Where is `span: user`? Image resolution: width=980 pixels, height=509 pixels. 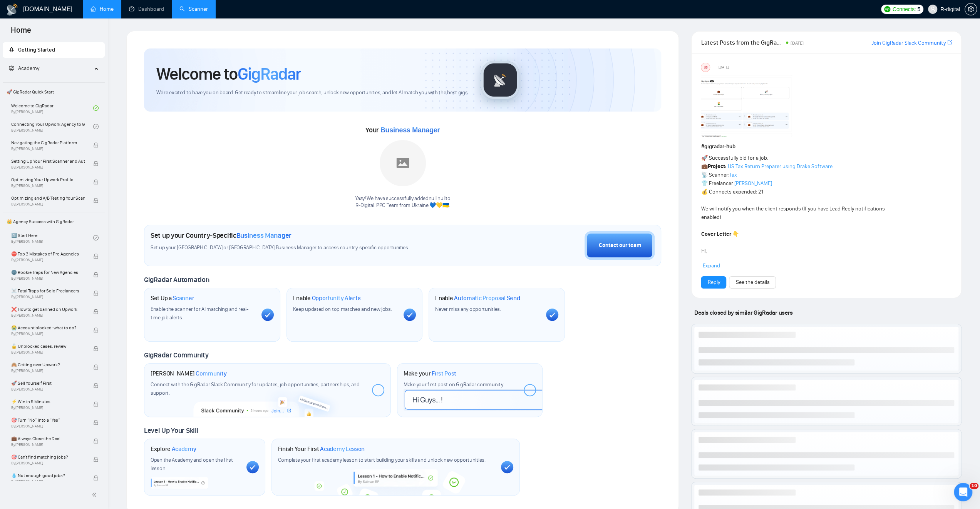
span: user is located at coordinates (933, 9).